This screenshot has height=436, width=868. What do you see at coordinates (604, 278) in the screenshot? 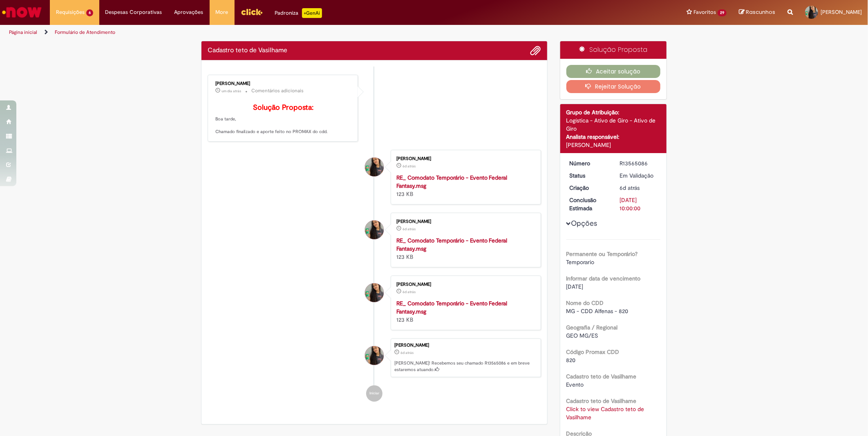
I see `b: Informar data de vencimento` at bounding box center [604, 278].